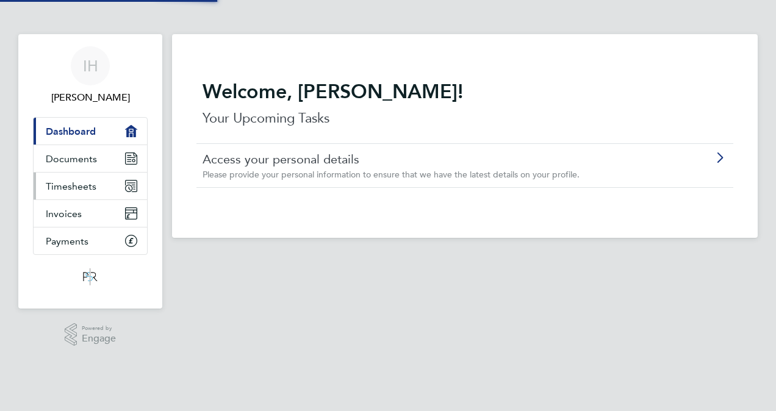 This screenshot has width=776, height=411. Describe the element at coordinates (67, 241) in the screenshot. I see `span: Payments` at that location.